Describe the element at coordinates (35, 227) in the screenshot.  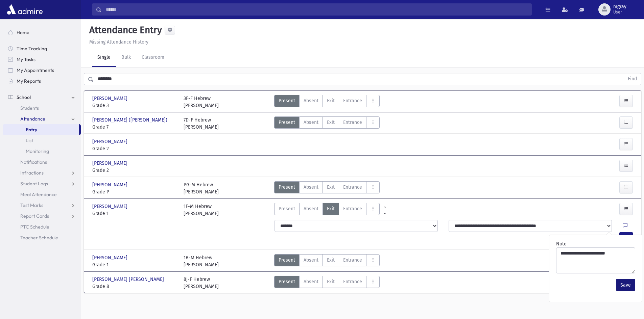
I see `span: PTC Schedule` at that location.